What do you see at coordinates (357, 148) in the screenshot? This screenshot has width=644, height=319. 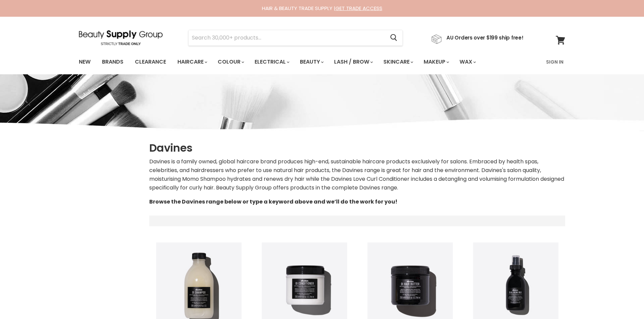 I see `h1: Davines` at bounding box center [357, 148].